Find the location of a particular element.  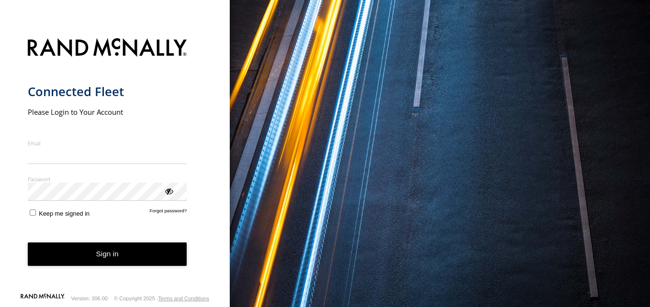

a: Visit our Website is located at coordinates (43, 299).